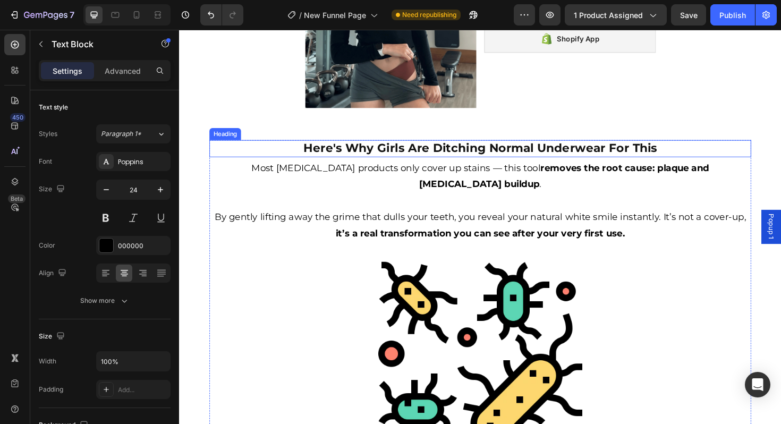 The width and height of the screenshot is (781, 424). What do you see at coordinates (616, 15) in the screenshot?
I see `button: 1 product assigned` at bounding box center [616, 15].